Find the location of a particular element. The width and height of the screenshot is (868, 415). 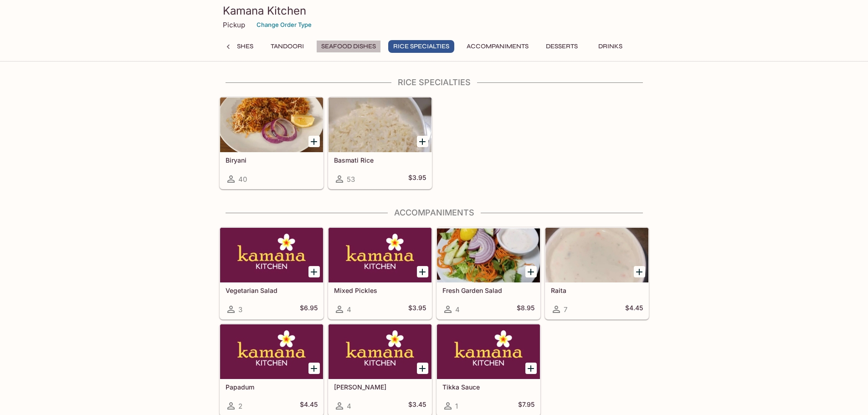

a: Raita7$4.45 is located at coordinates (597, 273).